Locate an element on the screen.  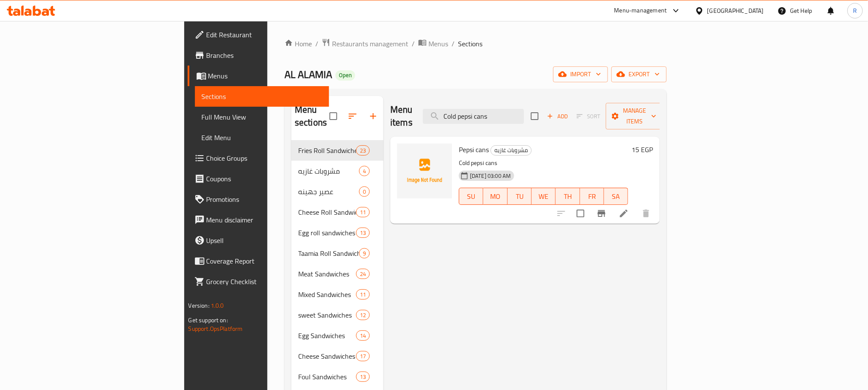
div: مشروبات غازيه4 is located at coordinates (337, 171).